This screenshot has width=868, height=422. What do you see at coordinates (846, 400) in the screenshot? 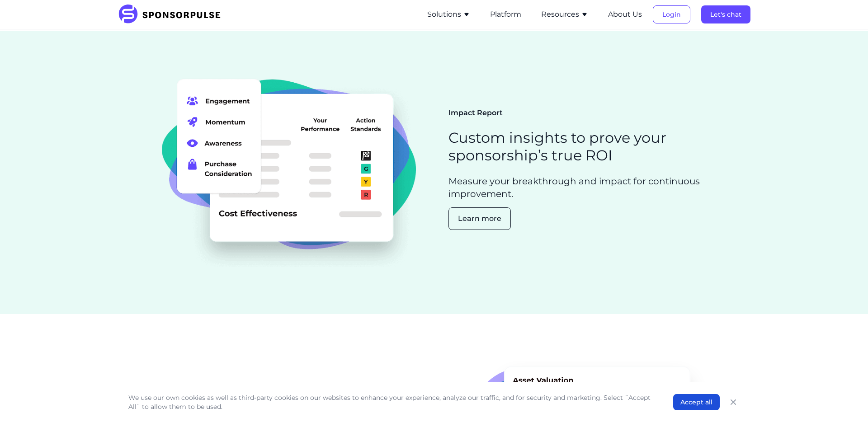
I see `div: Chat Widget` at bounding box center [846, 400].